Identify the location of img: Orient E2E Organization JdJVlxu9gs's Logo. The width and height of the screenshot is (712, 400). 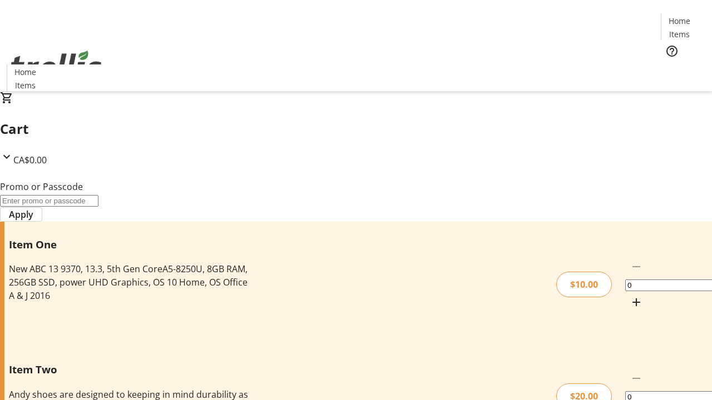
(56, 66).